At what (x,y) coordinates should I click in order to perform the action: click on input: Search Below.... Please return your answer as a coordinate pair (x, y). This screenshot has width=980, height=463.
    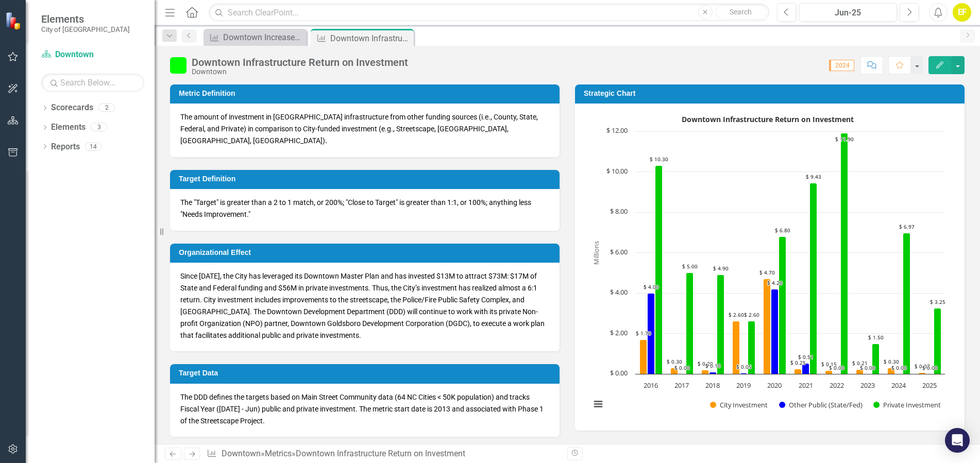
    Looking at the image, I should click on (93, 82).